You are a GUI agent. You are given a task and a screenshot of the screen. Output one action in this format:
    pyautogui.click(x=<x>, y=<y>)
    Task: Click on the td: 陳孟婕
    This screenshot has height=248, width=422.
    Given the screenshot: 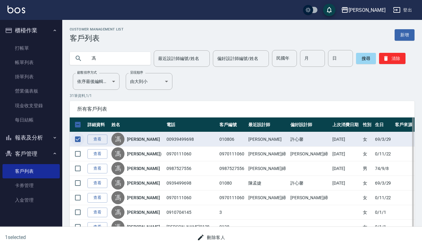 What is the action you would take?
    pyautogui.click(x=267, y=183)
    